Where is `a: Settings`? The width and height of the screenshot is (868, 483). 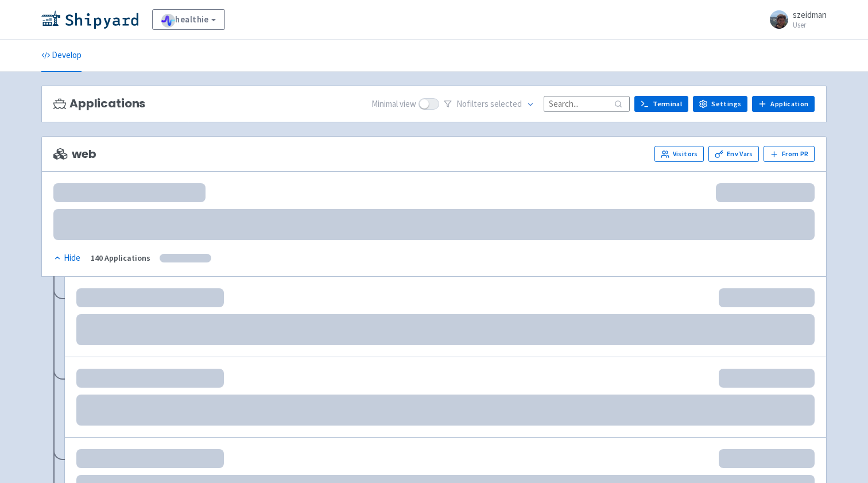
a: Settings is located at coordinates (720, 104).